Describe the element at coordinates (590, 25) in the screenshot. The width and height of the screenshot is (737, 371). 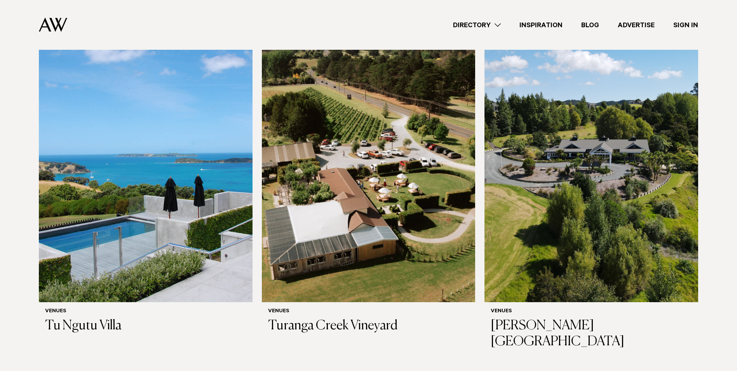
I see `a: Blog` at that location.